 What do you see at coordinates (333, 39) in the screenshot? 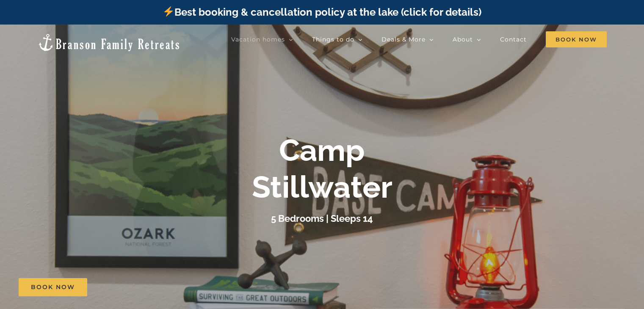
I see `span: Things to do` at bounding box center [333, 39].